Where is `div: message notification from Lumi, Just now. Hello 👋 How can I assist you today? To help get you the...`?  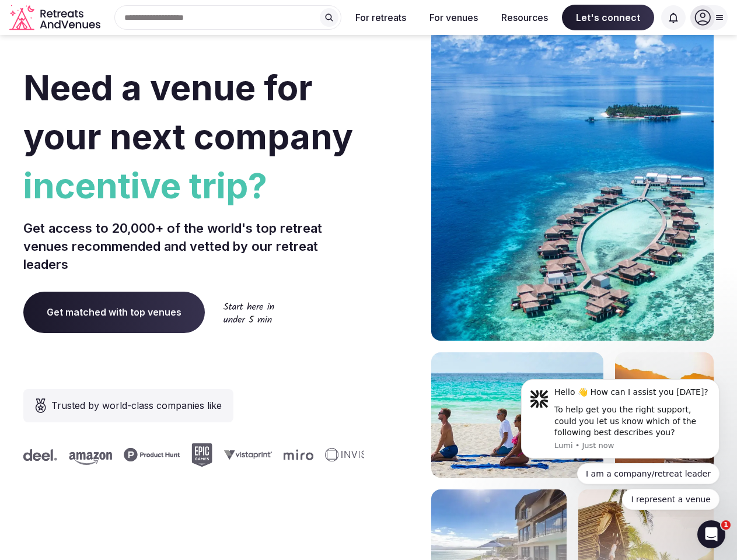 div: message notification from Lumi, Just now. Hello 👋 How can I assist you today? To help get you the... is located at coordinates (117, 50).